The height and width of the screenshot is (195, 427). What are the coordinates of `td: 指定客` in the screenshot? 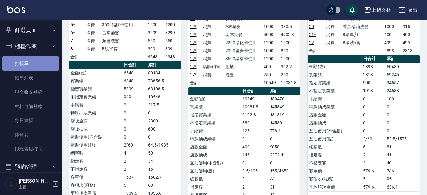 It's located at (335, 155).